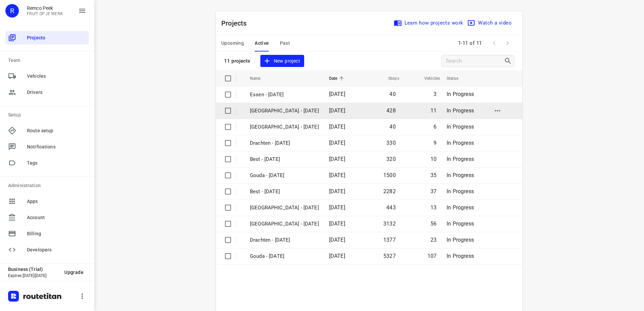 This screenshot has height=311, width=644. Describe the element at coordinates (434, 240) in the screenshot. I see `span: 23` at that location.